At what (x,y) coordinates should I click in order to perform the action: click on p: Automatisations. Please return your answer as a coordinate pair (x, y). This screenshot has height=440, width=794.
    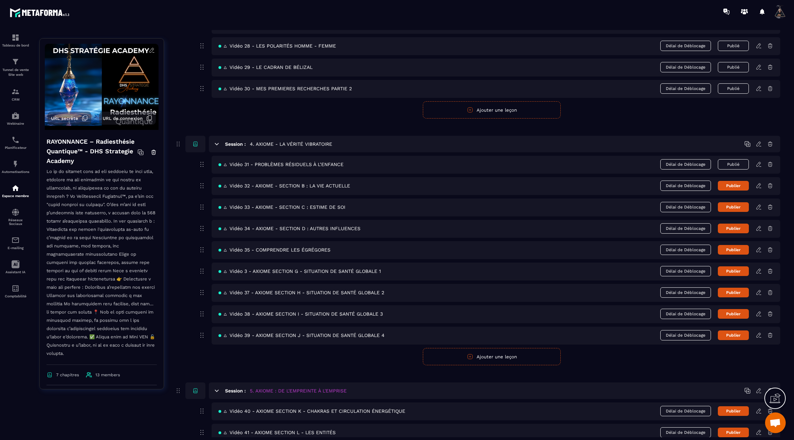
    Looking at the image, I should click on (16, 172).